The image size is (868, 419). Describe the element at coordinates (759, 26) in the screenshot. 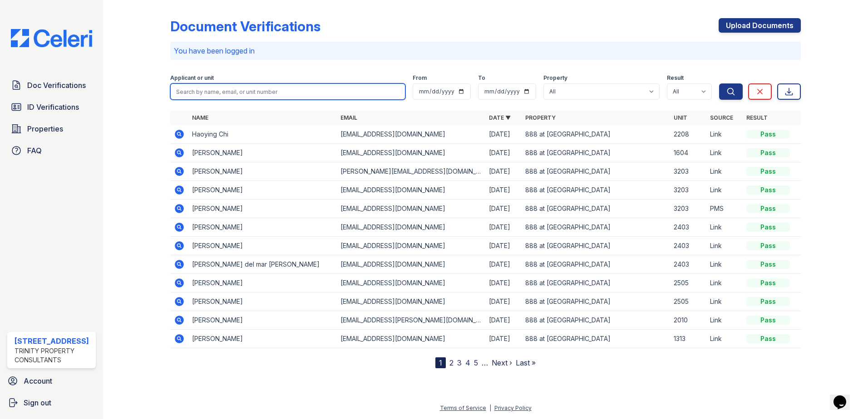

I see `a: Upload Documents` at that location.